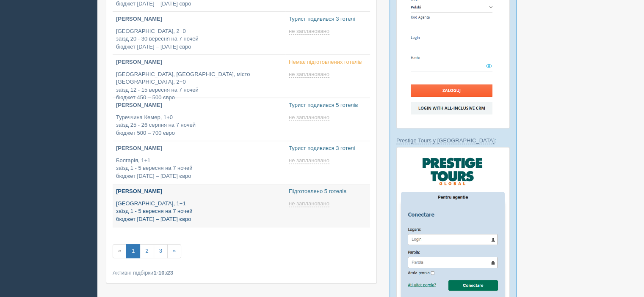 The width and height of the screenshot is (644, 297). Describe the element at coordinates (159, 273) in the screenshot. I see `b: 1-10` at that location.